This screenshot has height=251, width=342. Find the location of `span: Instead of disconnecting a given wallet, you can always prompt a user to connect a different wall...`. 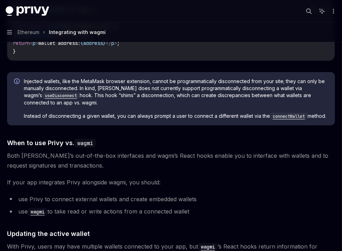

span: Instead of disconnecting a given wallet, you can always prompt a user to connect a different wall... is located at coordinates (176, 116).